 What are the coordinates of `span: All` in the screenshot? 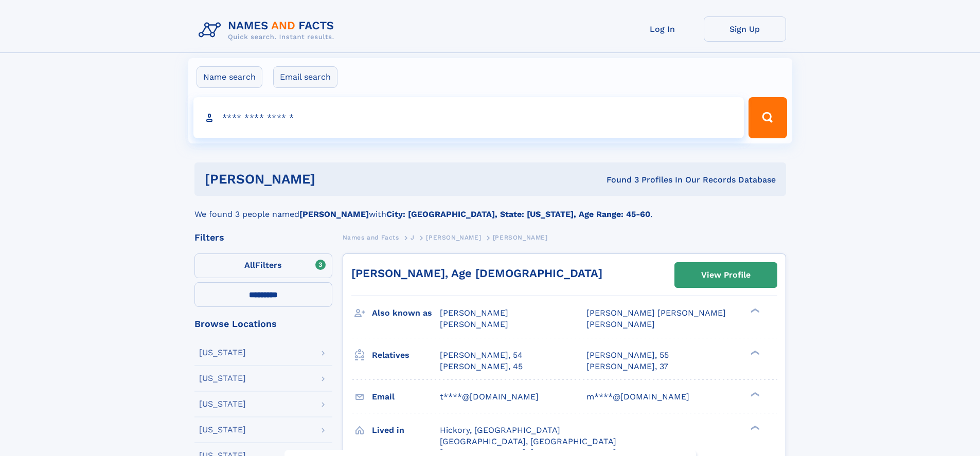 It's located at (250, 265).